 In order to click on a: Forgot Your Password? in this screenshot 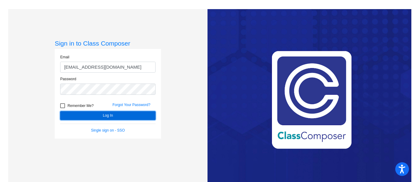, I will do `click(131, 105)`.